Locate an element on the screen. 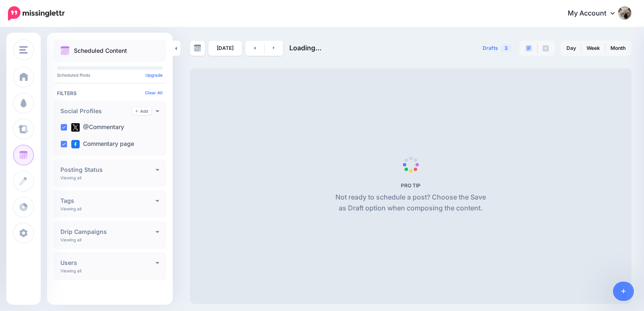  img: twitter-square.png is located at coordinates (75, 127).